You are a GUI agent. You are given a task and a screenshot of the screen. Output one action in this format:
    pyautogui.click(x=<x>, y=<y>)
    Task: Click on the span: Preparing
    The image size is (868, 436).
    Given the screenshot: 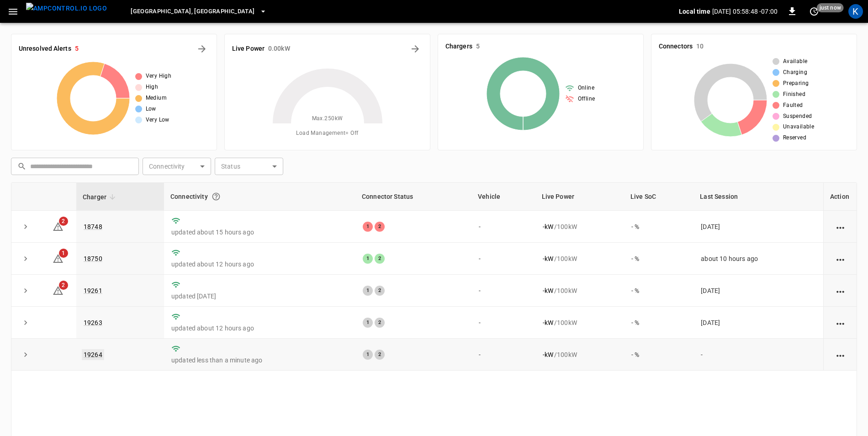 What is the action you would take?
    pyautogui.click(x=795, y=84)
    